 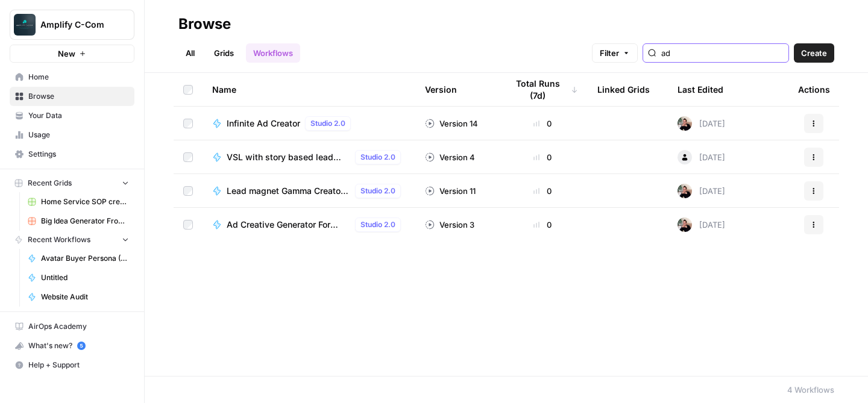 I want to click on button: What's new? 5, so click(x=72, y=346).